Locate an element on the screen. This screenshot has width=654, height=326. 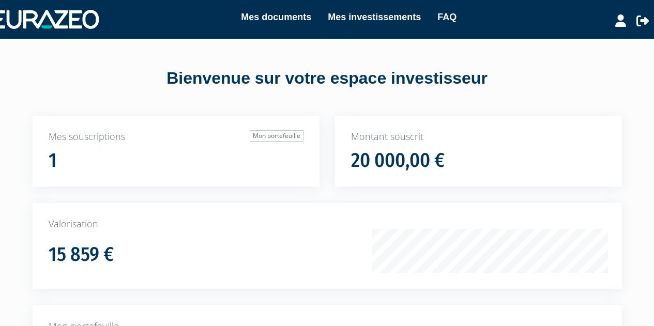
h1: 1 is located at coordinates (53, 161).